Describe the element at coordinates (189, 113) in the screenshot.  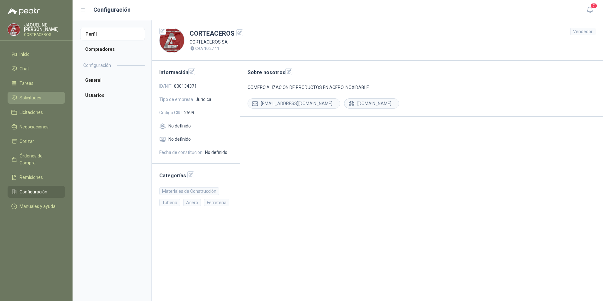
I see `span: 2599` at that location.